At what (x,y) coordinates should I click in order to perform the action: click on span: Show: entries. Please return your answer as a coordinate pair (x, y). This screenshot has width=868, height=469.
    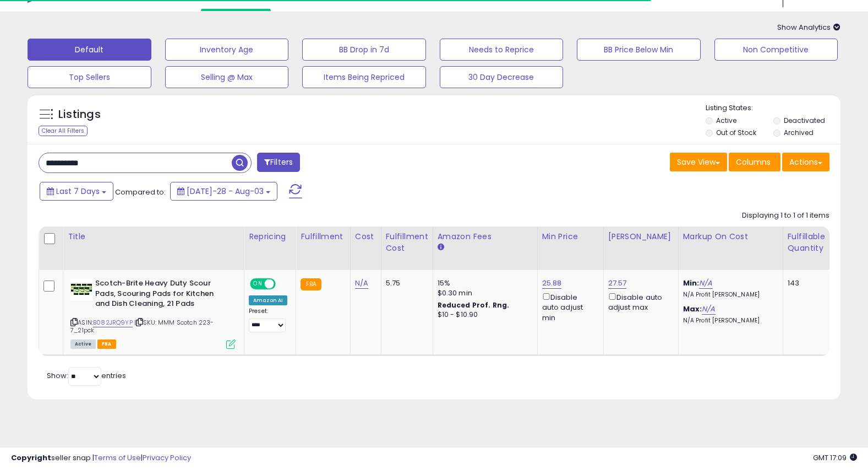
    Looking at the image, I should click on (87, 375).